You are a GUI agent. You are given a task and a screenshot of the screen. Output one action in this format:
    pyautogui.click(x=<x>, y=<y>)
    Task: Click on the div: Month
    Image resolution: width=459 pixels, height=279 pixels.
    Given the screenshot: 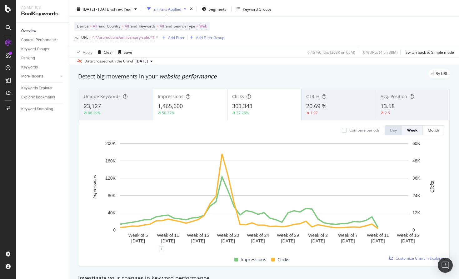 What is the action you would take?
    pyautogui.click(x=434, y=130)
    